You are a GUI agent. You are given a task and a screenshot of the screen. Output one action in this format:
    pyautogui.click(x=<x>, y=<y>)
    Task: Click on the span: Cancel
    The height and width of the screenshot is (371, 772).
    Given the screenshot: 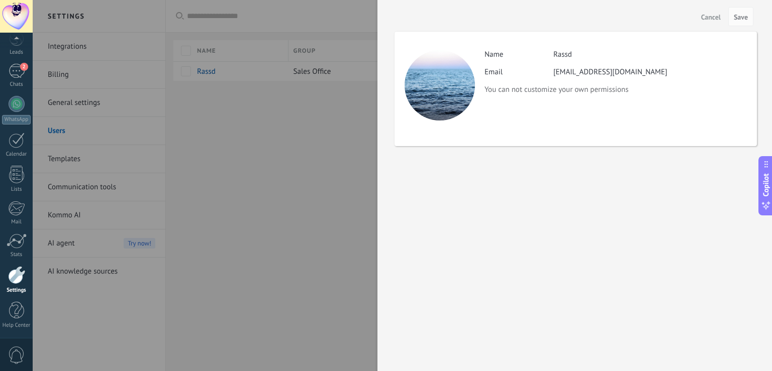 What is the action you would take?
    pyautogui.click(x=711, y=17)
    